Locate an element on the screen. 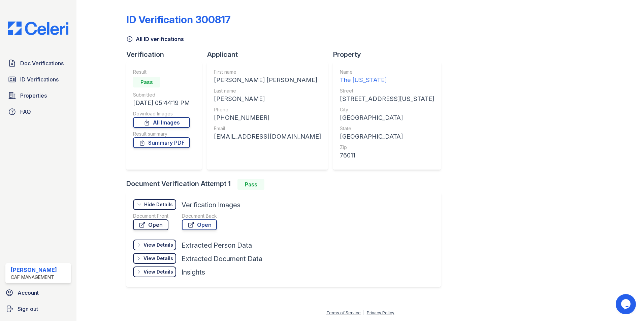 This screenshot has width=644, height=321. a: Doc Verifications is located at coordinates (38, 63).